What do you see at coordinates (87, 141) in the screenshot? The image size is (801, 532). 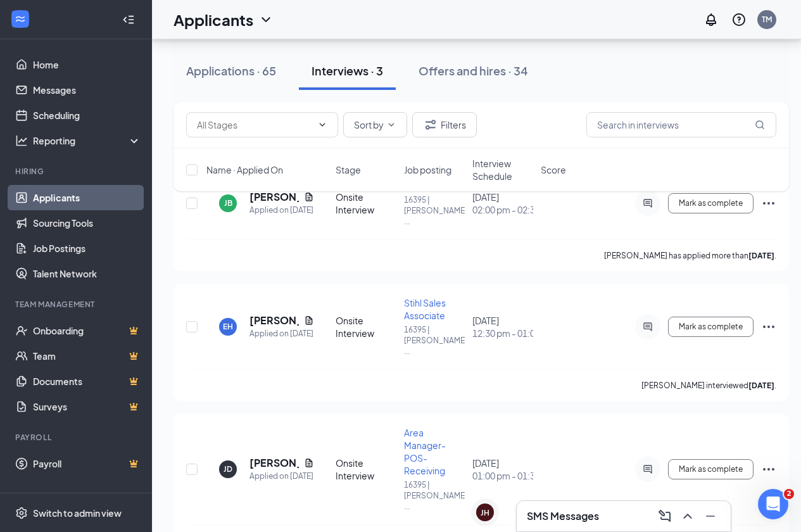 I see `div: Reporting` at bounding box center [87, 141].